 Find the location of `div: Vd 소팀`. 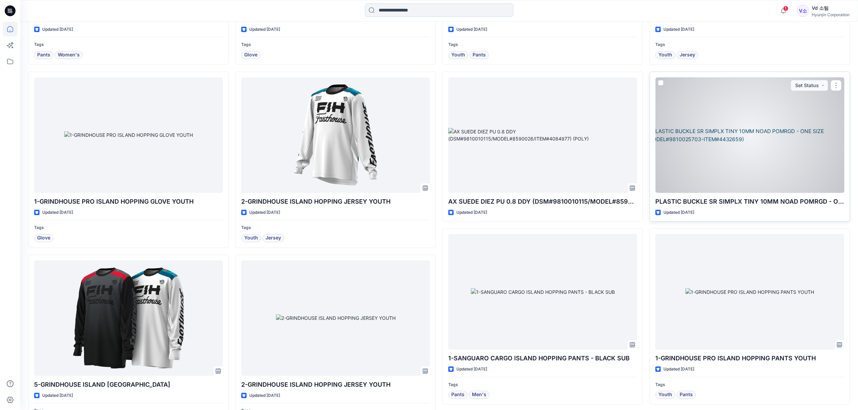

div: Vd 소팀 is located at coordinates (831, 8).